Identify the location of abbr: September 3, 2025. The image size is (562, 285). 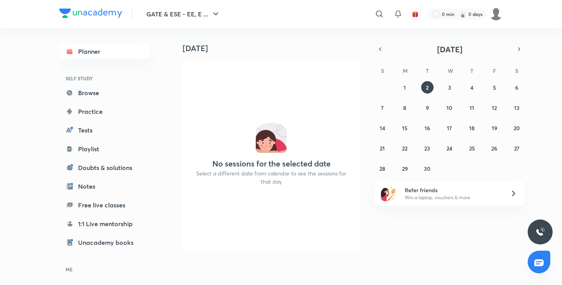
(450, 87).